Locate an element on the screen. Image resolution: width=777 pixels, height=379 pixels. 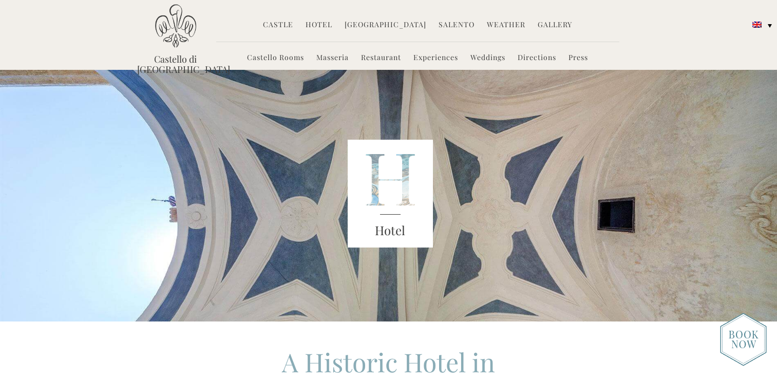
a: Hotel is located at coordinates (319, 25).